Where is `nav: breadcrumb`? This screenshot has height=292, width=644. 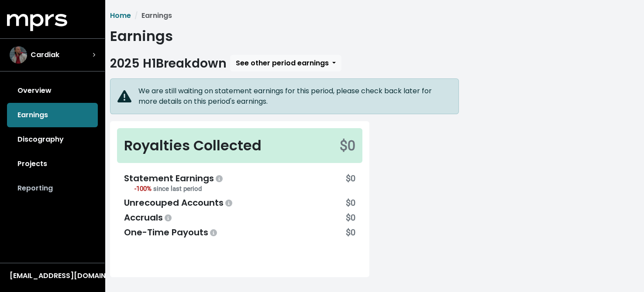
nav: breadcrumb is located at coordinates (374, 15).